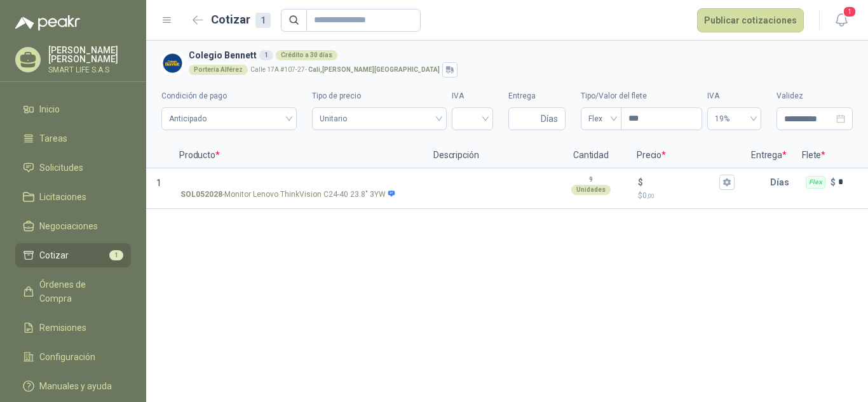 This screenshot has height=402, width=868. What do you see at coordinates (68, 226) in the screenshot?
I see `span: Negociaciones` at bounding box center [68, 226].